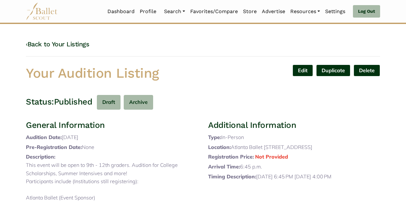 This screenshot has height=203, width=406. What do you see at coordinates (214, 12) in the screenshot?
I see `a: Favorites/Compare` at bounding box center [214, 12].